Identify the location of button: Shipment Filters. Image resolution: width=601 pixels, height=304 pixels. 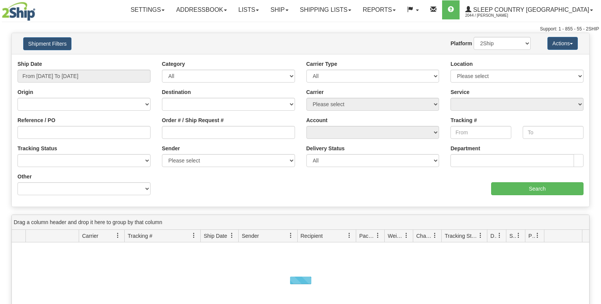
(47, 44).